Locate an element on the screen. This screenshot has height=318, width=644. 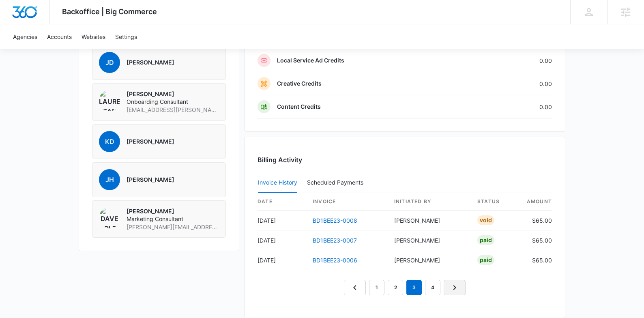
p: Creative Credits is located at coordinates (299, 84).